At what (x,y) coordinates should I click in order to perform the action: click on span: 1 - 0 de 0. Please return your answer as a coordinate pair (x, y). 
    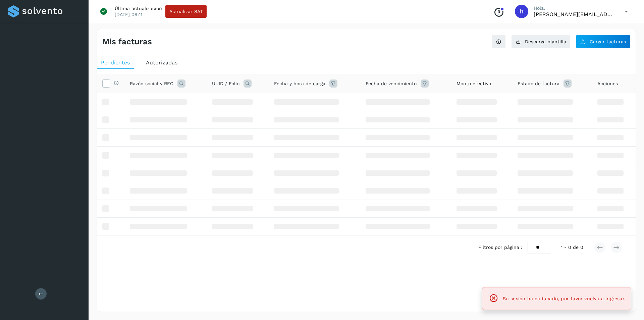
    Looking at the image, I should click on (572, 247).